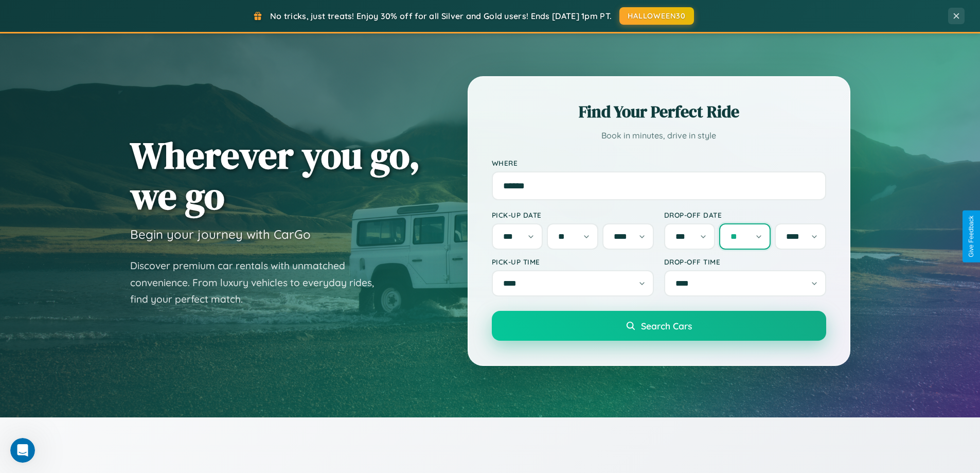  Describe the element at coordinates (659, 136) in the screenshot. I see `p: Book in minutes, drive in style` at that location.